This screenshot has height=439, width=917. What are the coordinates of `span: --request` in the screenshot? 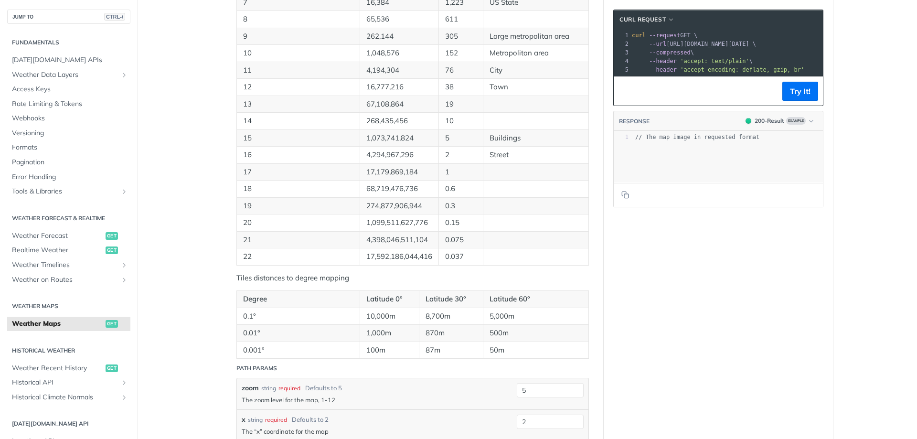 It's located at (664, 35).